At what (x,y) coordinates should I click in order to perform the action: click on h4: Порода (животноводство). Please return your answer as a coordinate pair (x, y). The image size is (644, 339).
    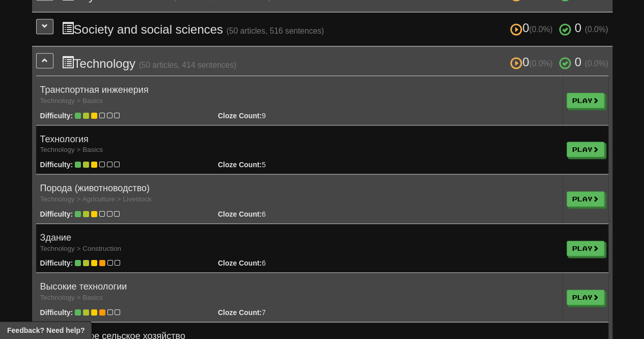
    Looking at the image, I should click on (299, 194).